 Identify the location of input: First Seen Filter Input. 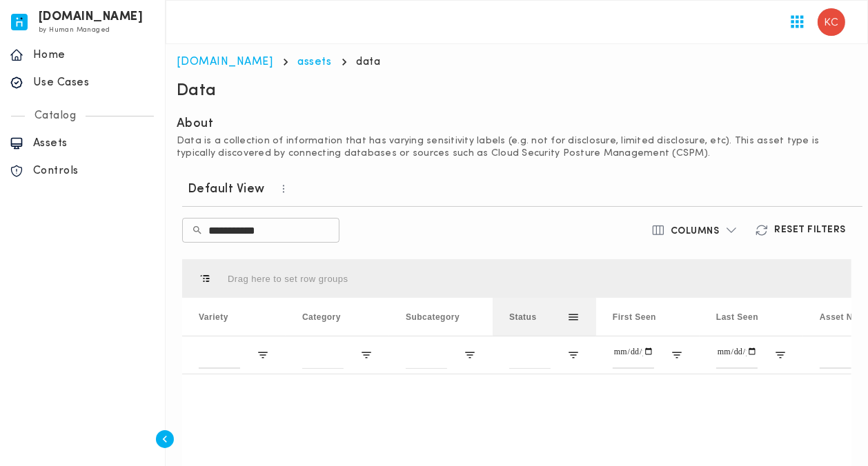
(633, 356).